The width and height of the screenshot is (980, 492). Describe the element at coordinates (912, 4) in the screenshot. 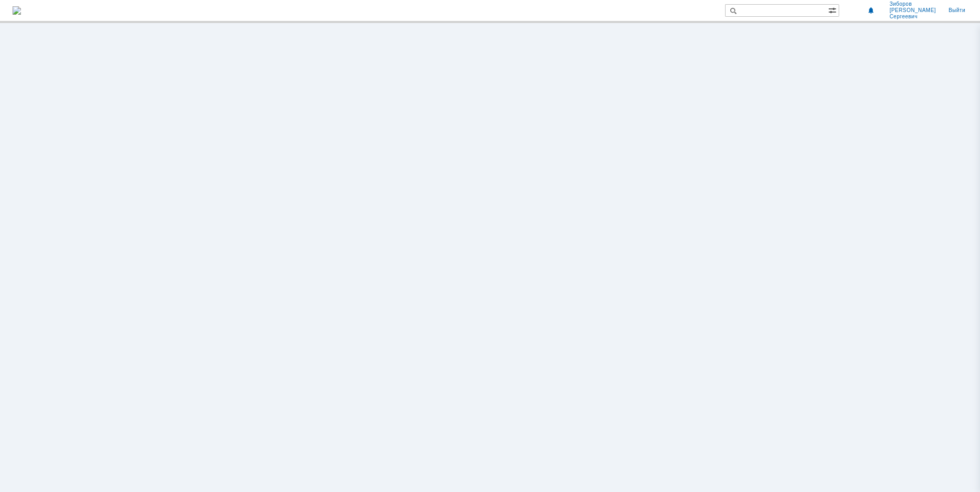

I see `span: Зиборов` at that location.